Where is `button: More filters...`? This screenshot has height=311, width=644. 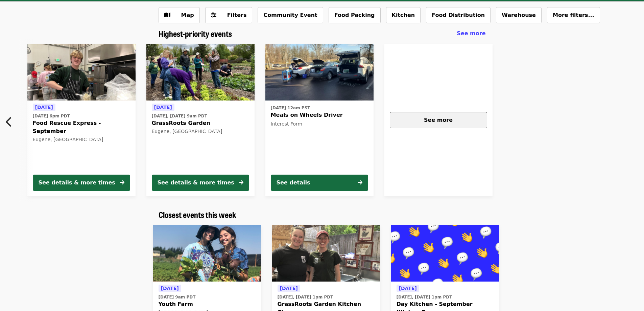 button: More filters... is located at coordinates (573, 15).